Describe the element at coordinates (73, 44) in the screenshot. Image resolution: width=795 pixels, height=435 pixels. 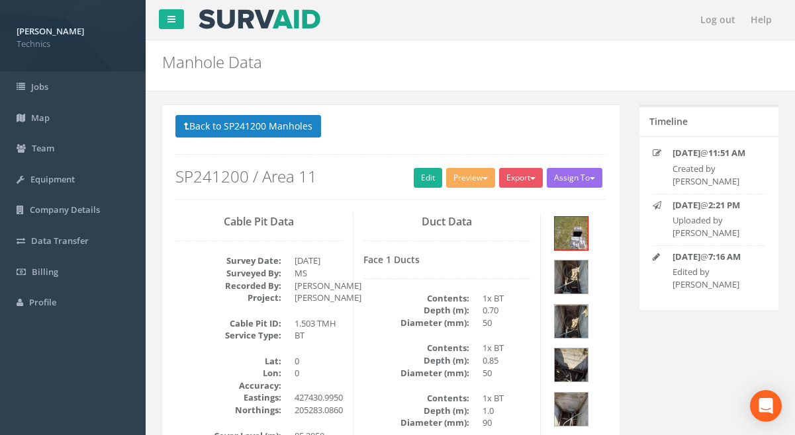
I see `span: Technics` at that location.